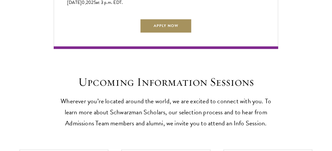 This screenshot has height=151, width=332. Describe the element at coordinates (166, 112) in the screenshot. I see `p: Wherever you’re located around the world, we are excited to connect with you. To learn more about...` at that location.